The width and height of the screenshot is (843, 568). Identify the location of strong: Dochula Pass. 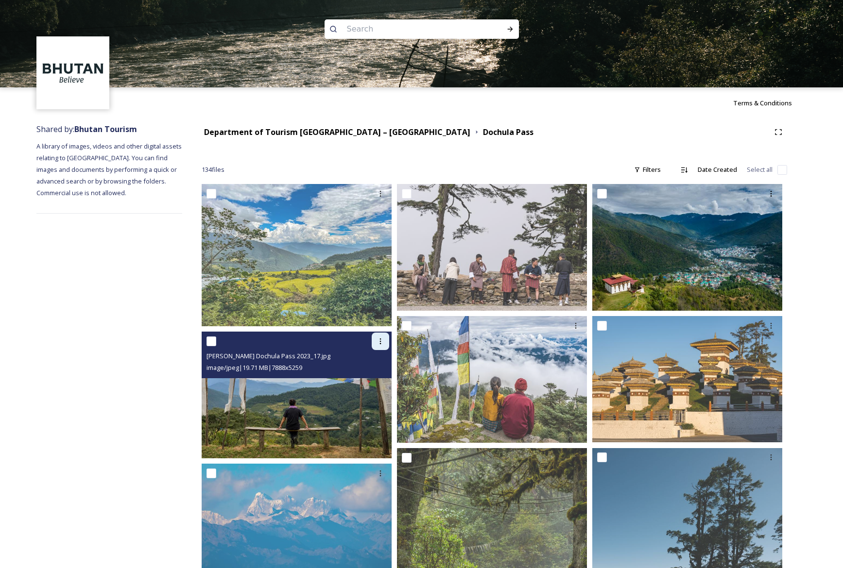
(508, 132).